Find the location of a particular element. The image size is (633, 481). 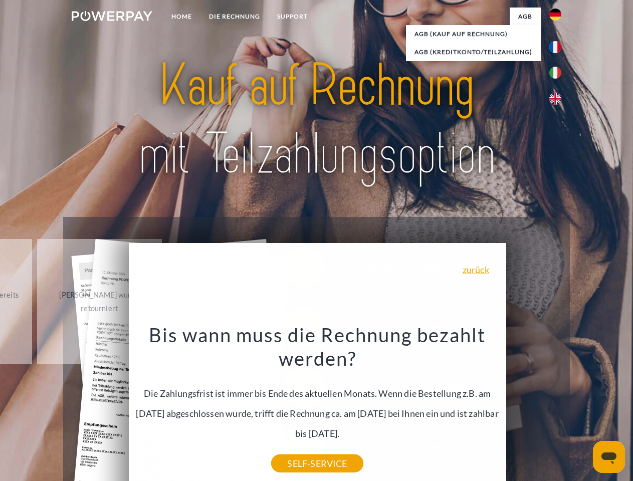

a: agb is located at coordinates (525, 17).